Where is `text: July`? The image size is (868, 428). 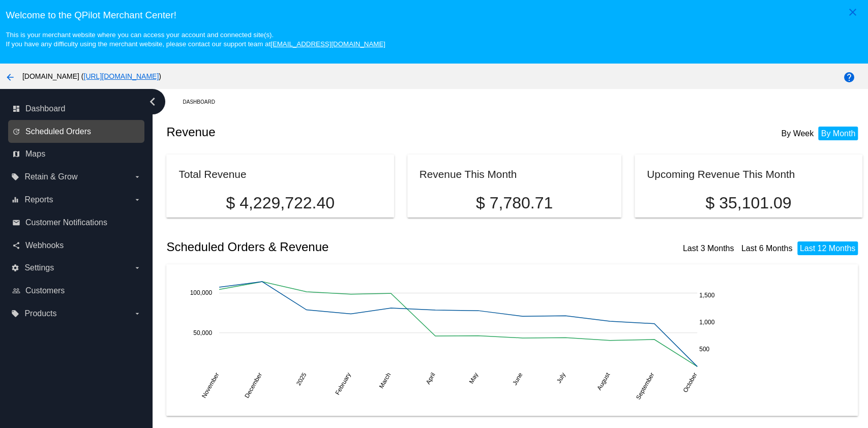 text: July is located at coordinates (561, 378).